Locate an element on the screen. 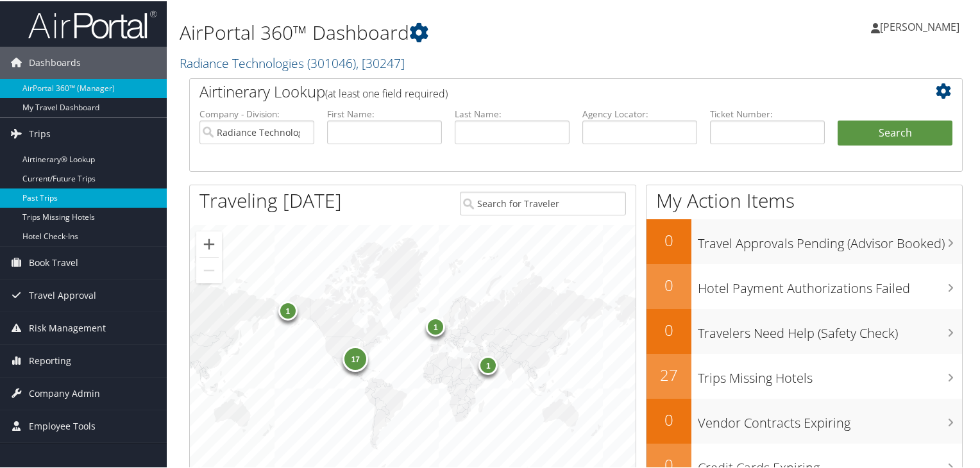 This screenshot has width=980, height=468. span: Dashboards is located at coordinates (54, 61).